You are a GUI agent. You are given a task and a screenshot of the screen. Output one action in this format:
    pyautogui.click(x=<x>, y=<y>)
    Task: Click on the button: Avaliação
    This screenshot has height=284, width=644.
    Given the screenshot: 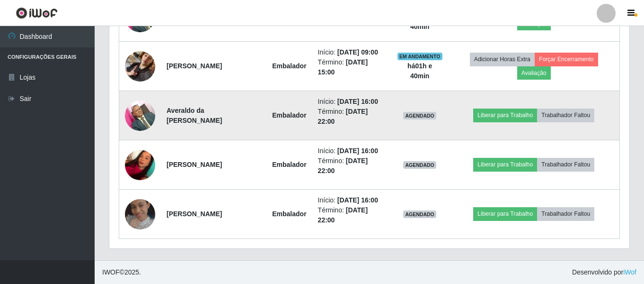 What is the action you would take?
    pyautogui.click(x=534, y=73)
    